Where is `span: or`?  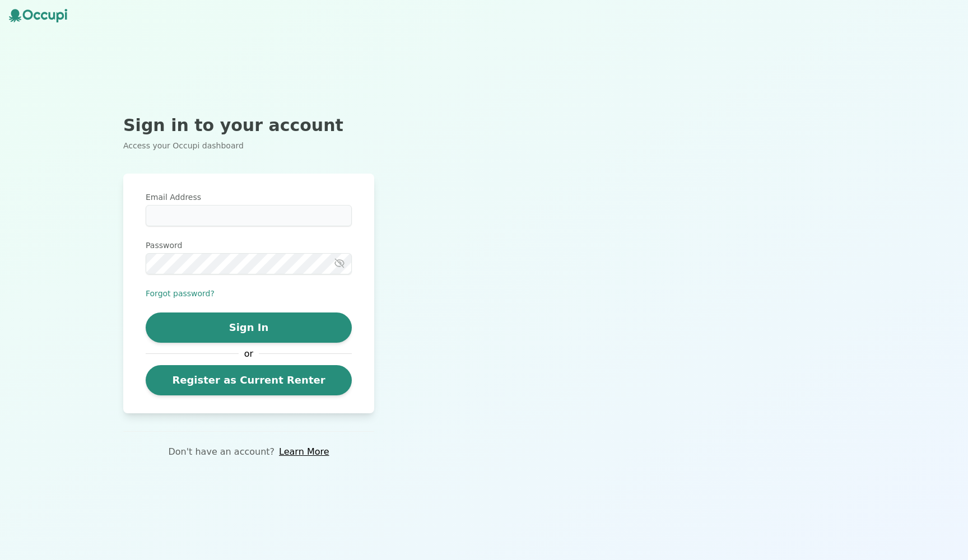
span: or is located at coordinates (248, 354).